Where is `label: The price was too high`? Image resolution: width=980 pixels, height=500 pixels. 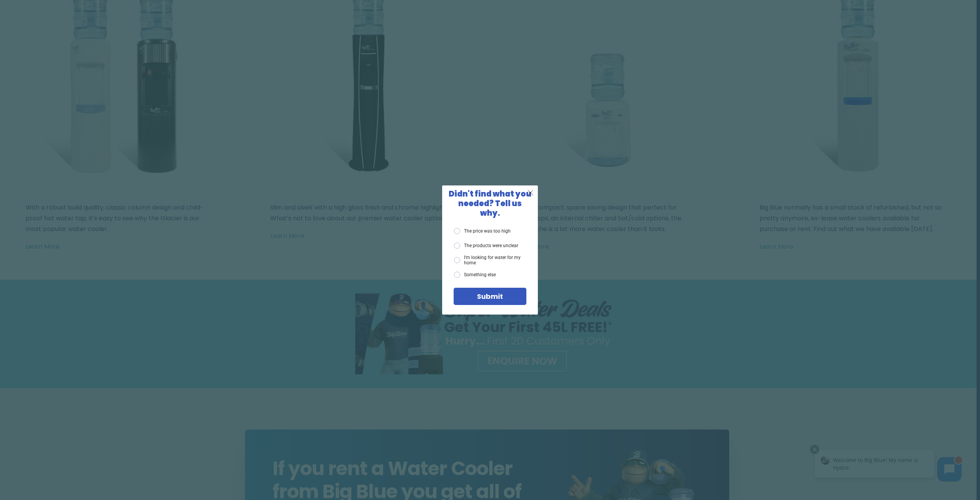 label: The price was too high is located at coordinates (483, 232).